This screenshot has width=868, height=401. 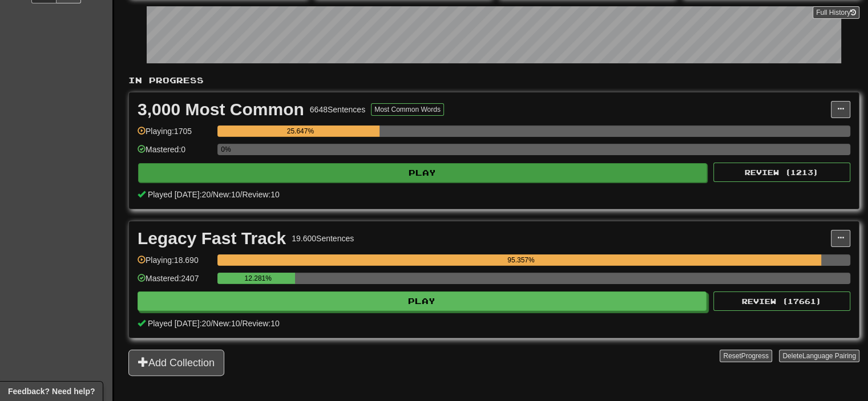 What do you see at coordinates (175, 282) in the screenshot?
I see `div: Mastered: 2407` at bounding box center [175, 282].